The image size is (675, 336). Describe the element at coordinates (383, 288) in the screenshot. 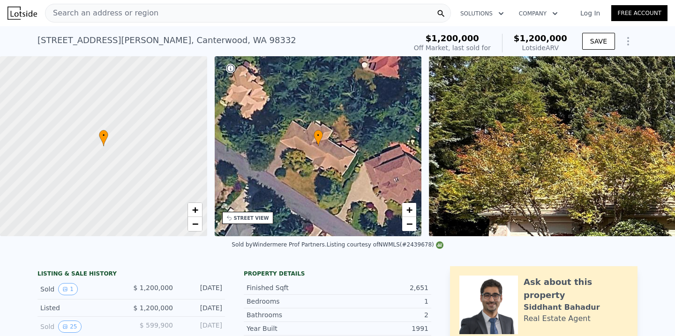

I see `div: 2,651` at that location.